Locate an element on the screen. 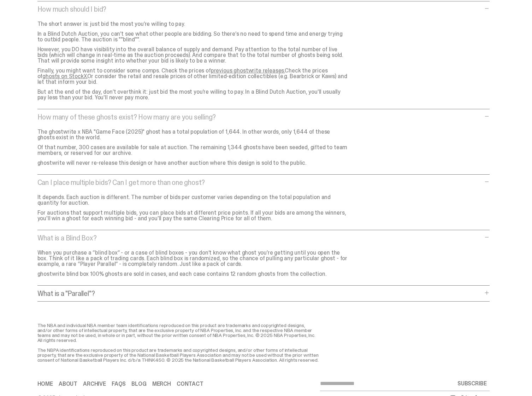 The image size is (532, 396). p: But at the end of the day, don’t overthink it: just bid the most you’re willing to pay. In a Blin... is located at coordinates (193, 95).